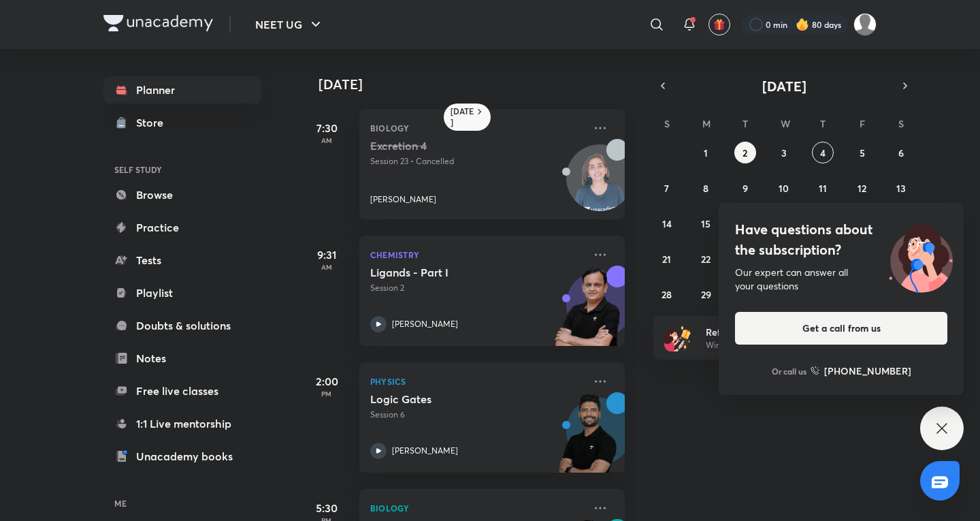  Describe the element at coordinates (790, 331) in the screenshot. I see `h6: Refer friends` at that location.